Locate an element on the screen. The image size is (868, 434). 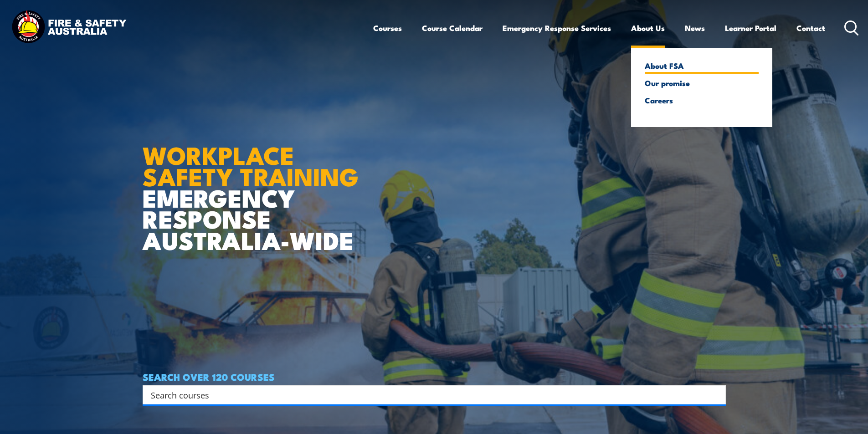
a: Our promise is located at coordinates (702, 83).